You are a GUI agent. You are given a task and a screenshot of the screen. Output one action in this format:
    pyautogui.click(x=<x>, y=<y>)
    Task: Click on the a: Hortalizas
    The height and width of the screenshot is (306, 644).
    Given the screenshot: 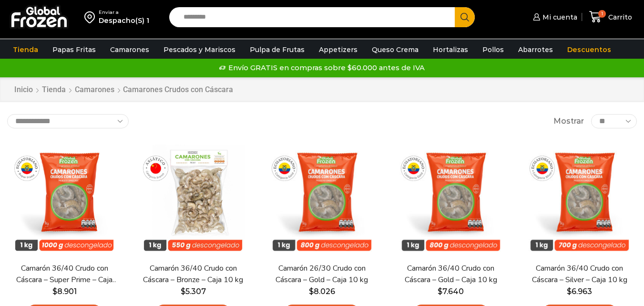 What is the action you would take?
    pyautogui.click(x=451, y=49)
    